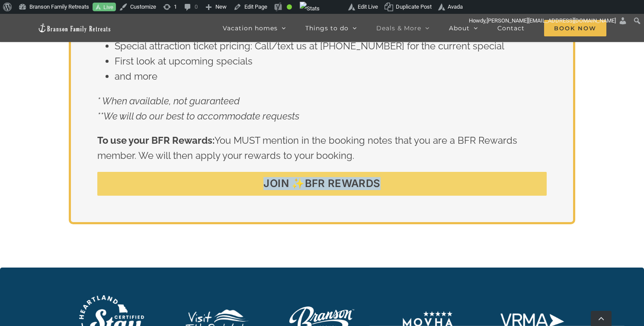 The height and width of the screenshot is (326, 644). What do you see at coordinates (112, 300) in the screenshot?
I see `a: _HeartlandCertifiedStay-Missouri_white` at bounding box center [112, 300].